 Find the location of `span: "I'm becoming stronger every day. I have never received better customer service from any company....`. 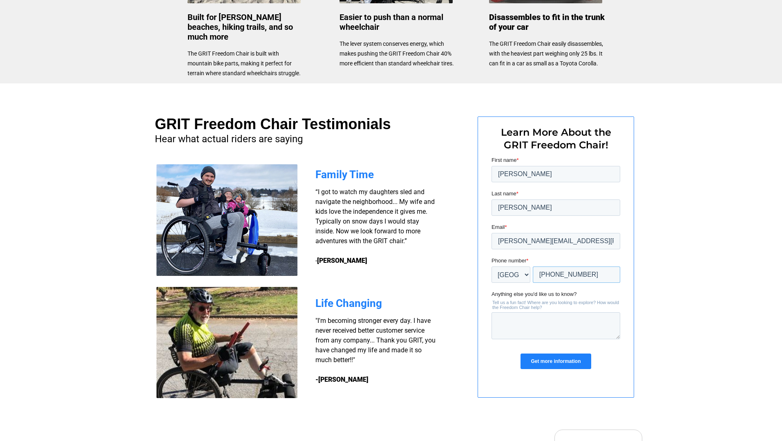

span: "I'm becoming stronger every day. I have never received better customer service from any company.... is located at coordinates (376, 340).